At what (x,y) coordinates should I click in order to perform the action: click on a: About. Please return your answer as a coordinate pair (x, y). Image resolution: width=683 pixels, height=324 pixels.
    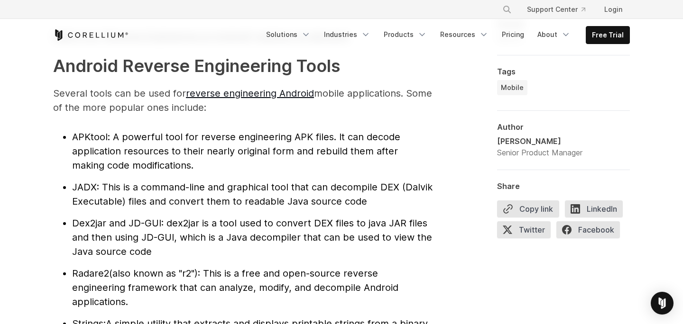
    Looking at the image, I should click on (554, 35).